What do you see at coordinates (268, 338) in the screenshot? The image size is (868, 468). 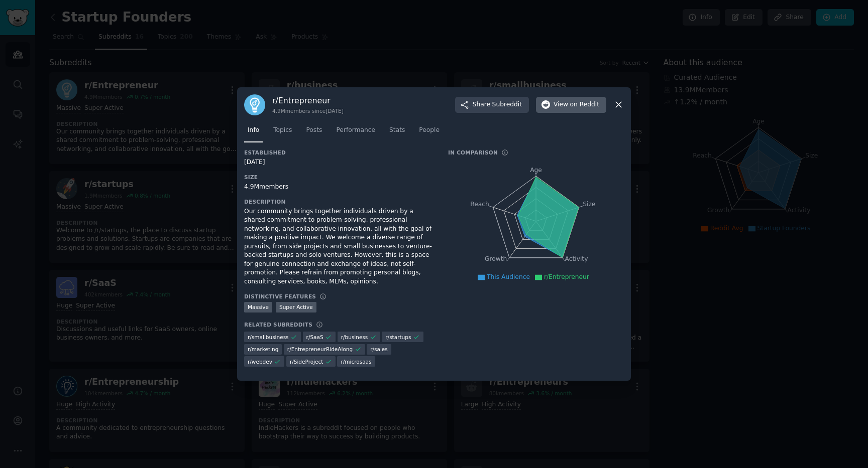 I see `span: r/ smallbusiness` at bounding box center [268, 338].